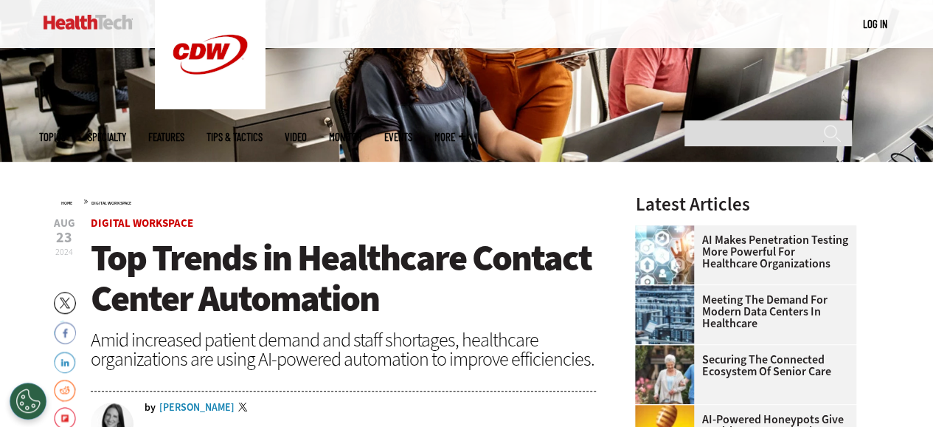 This screenshot has height=427, width=933. Describe the element at coordinates (345, 137) in the screenshot. I see `a: MonITor` at that location.